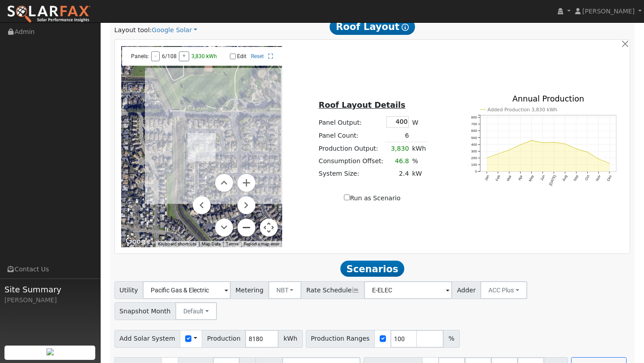 The image size is (644, 363). Describe the element at coordinates (187, 290) in the screenshot. I see `input: Select a Utility` at that location.